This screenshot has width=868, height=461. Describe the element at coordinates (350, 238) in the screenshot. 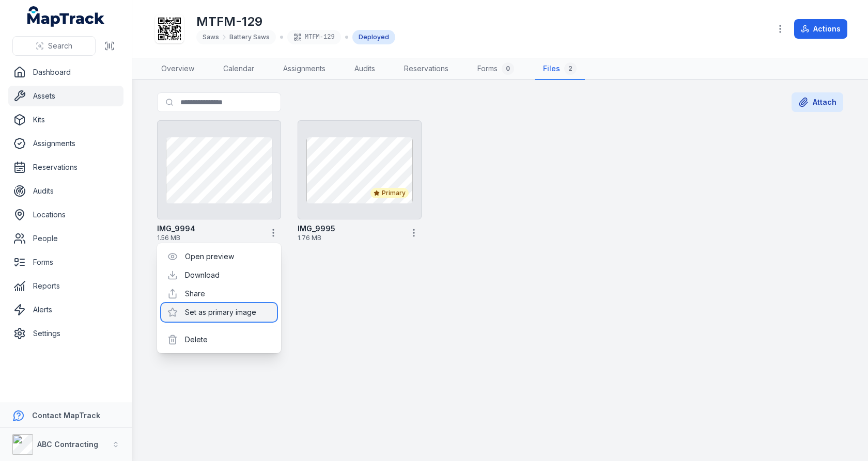

I see `span: 1.76 MB` at that location.